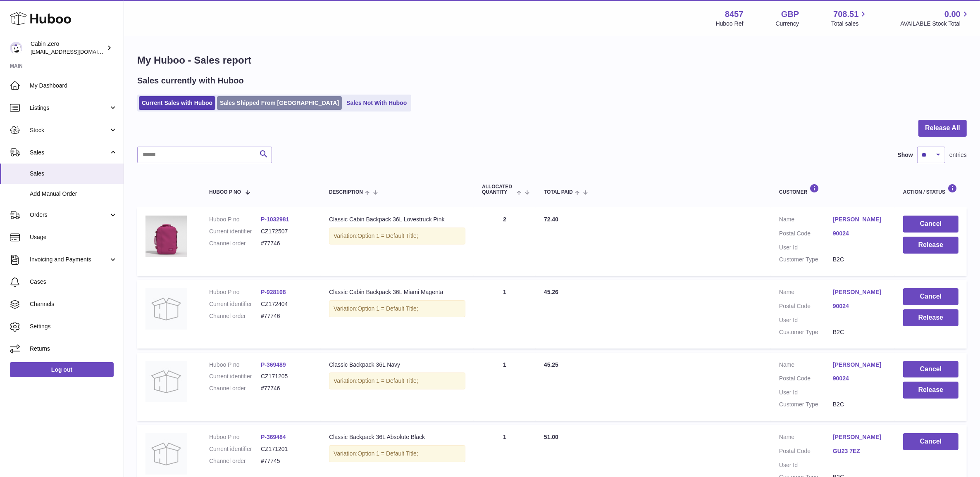  I want to click on span: 51.00, so click(551, 437).